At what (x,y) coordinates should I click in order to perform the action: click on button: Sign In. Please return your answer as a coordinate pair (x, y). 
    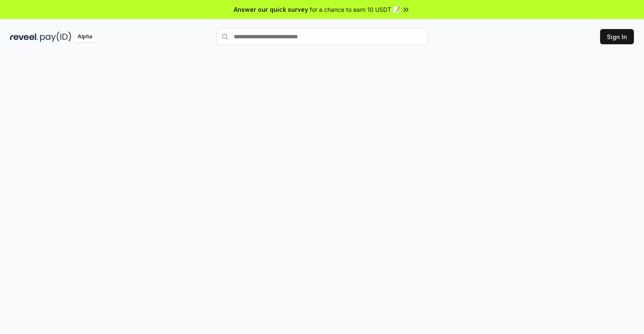
    Looking at the image, I should click on (617, 37).